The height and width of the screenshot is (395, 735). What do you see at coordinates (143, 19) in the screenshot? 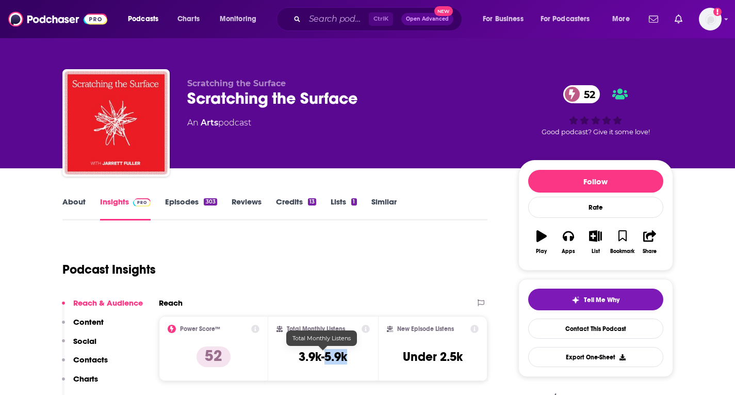
I see `span: Podcasts` at bounding box center [143, 19].